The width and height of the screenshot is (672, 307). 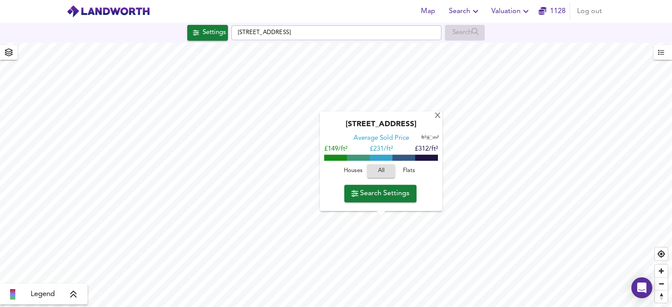 What do you see at coordinates (381, 139) in the screenshot?
I see `div: Average Sold Price` at bounding box center [381, 139].